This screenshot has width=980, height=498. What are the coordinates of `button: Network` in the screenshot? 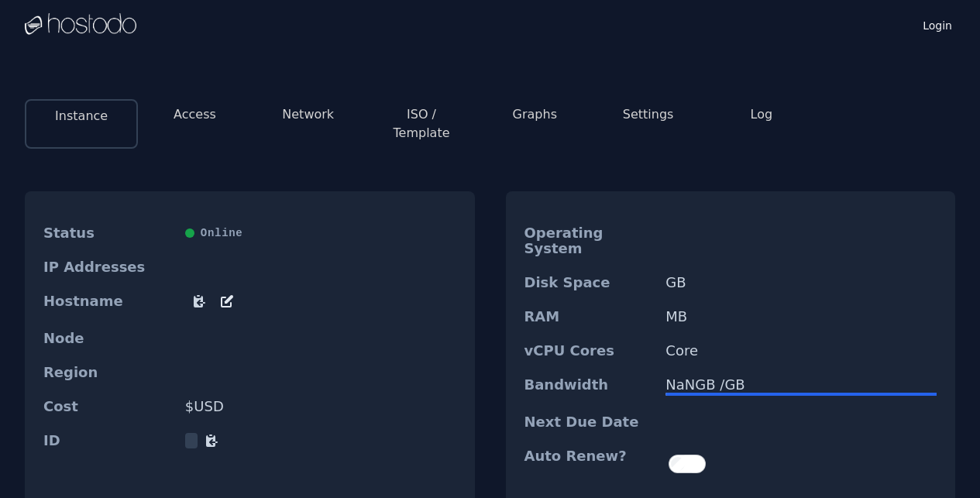 It's located at (307, 115).